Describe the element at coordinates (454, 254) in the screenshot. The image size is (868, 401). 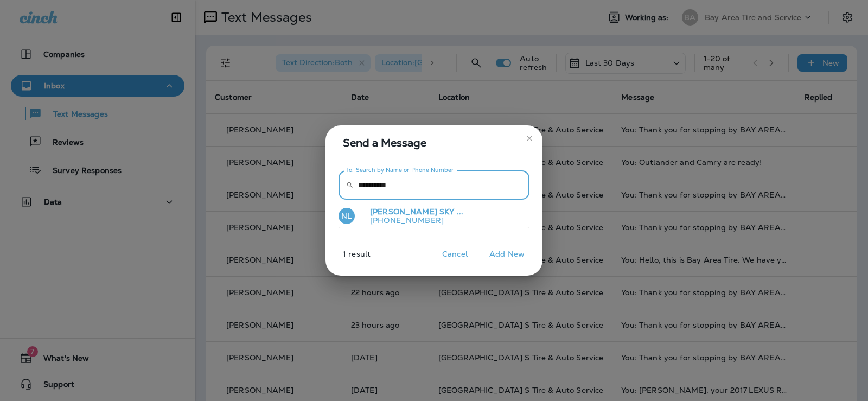
I see `button: Cancel` at that location.